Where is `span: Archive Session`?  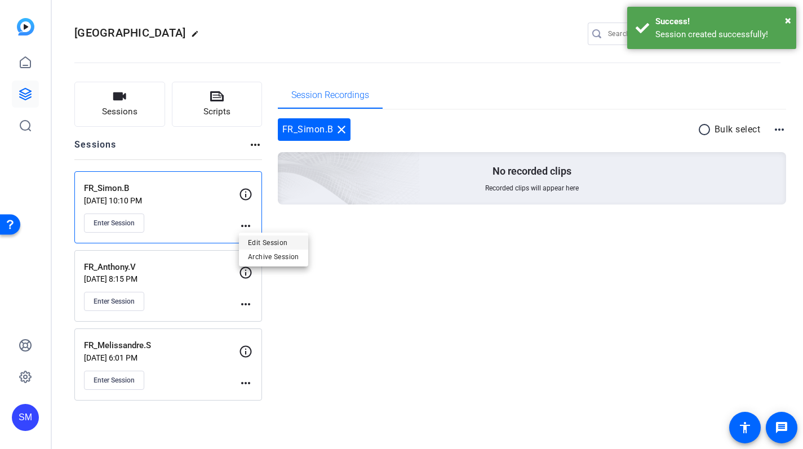 span: Archive Session is located at coordinates (273, 256).